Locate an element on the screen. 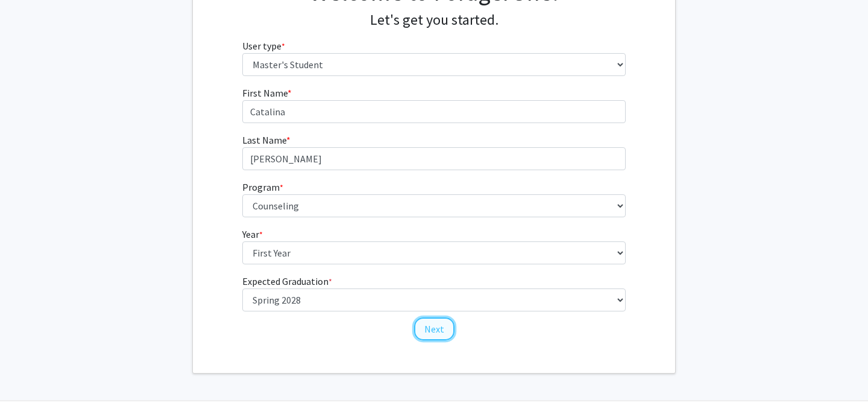 Image resolution: width=868 pixels, height=408 pixels. span: Last Name is located at coordinates (264, 140).